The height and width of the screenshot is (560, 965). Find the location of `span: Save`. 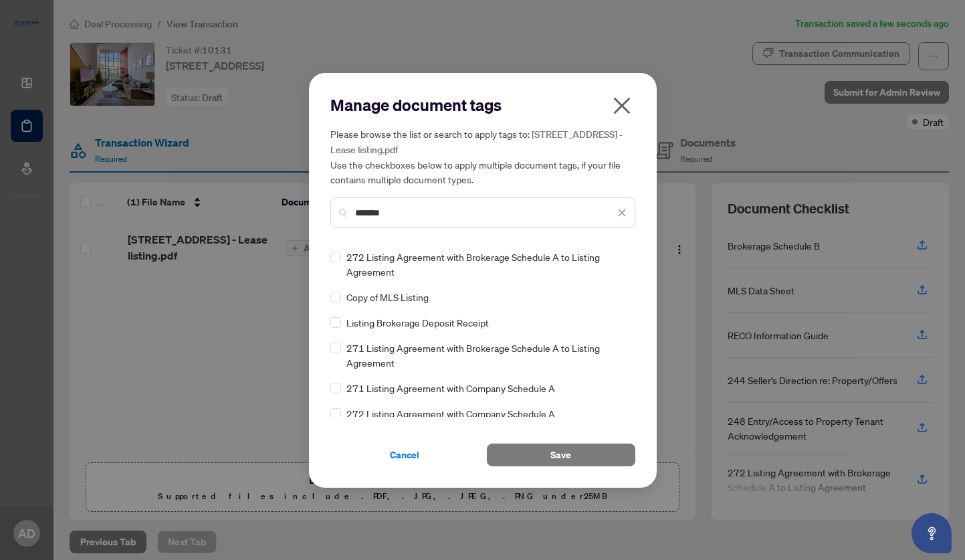

span: Save is located at coordinates (561, 455).